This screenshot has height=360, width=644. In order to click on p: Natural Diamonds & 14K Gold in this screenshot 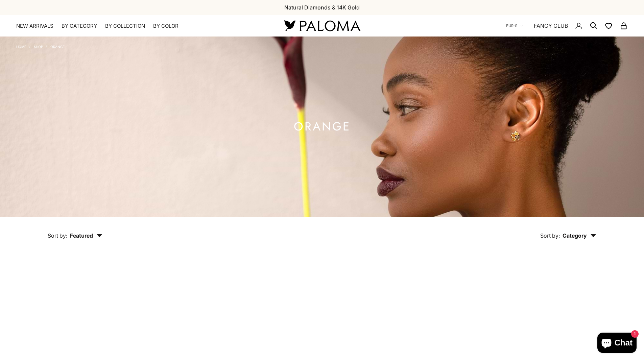, I will do `click(322, 7)`.